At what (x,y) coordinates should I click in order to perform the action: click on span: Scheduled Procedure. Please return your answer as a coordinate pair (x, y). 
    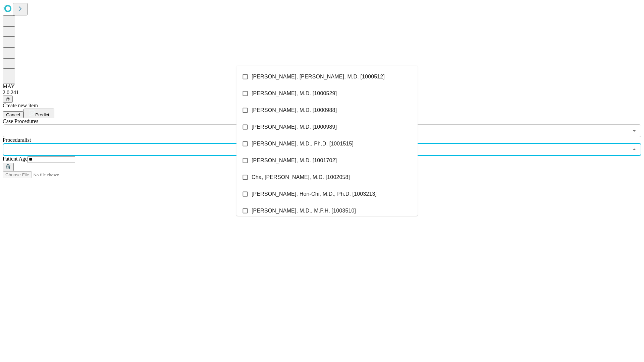
    Looking at the image, I should click on (20, 121).